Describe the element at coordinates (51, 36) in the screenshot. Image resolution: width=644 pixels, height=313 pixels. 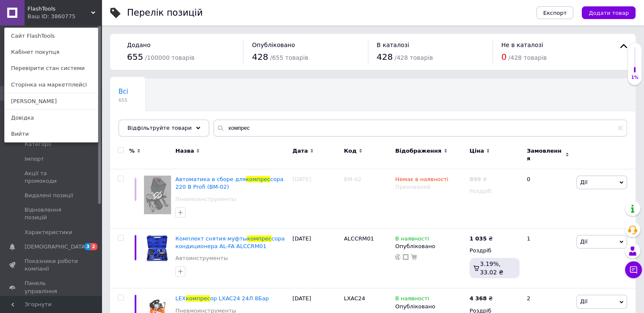
I see `a: Сайт FlashTools` at that location.